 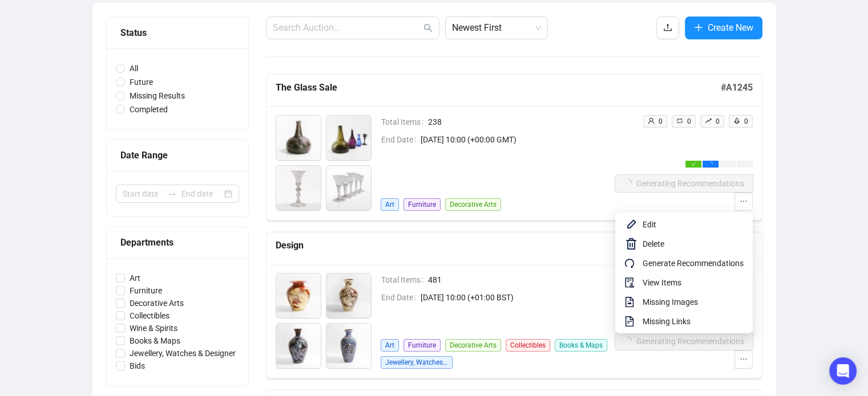 What do you see at coordinates (693, 283) in the screenshot?
I see `span: View Items` at bounding box center [693, 283].